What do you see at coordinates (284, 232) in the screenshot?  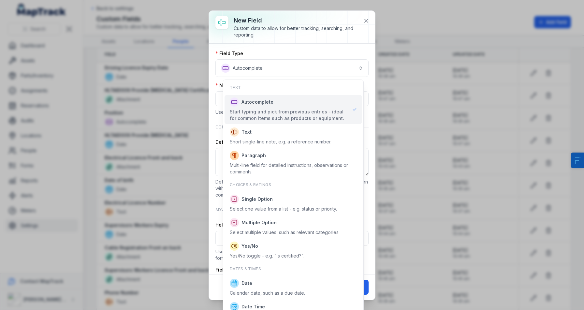 I see `div: Select multiple values, such as relevant categories.` at bounding box center [284, 232].